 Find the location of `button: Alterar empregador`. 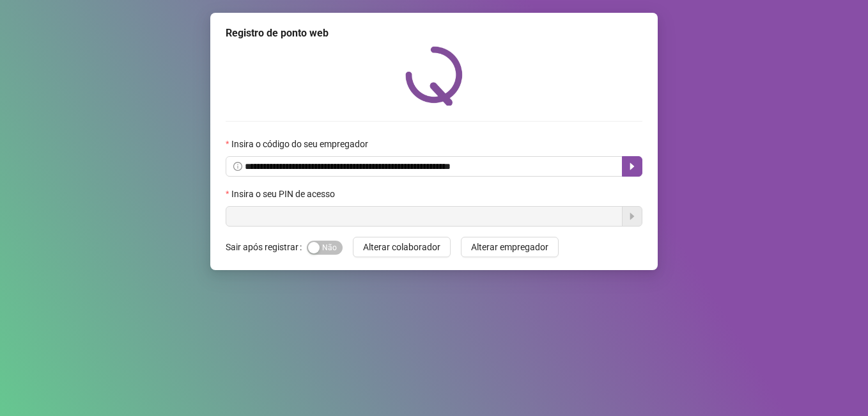

button: Alterar empregador is located at coordinates (509, 247).